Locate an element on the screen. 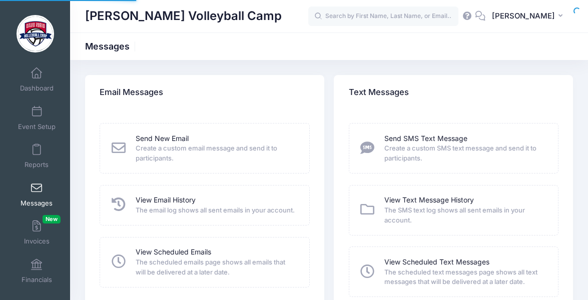  a: Messages is located at coordinates (37, 195).